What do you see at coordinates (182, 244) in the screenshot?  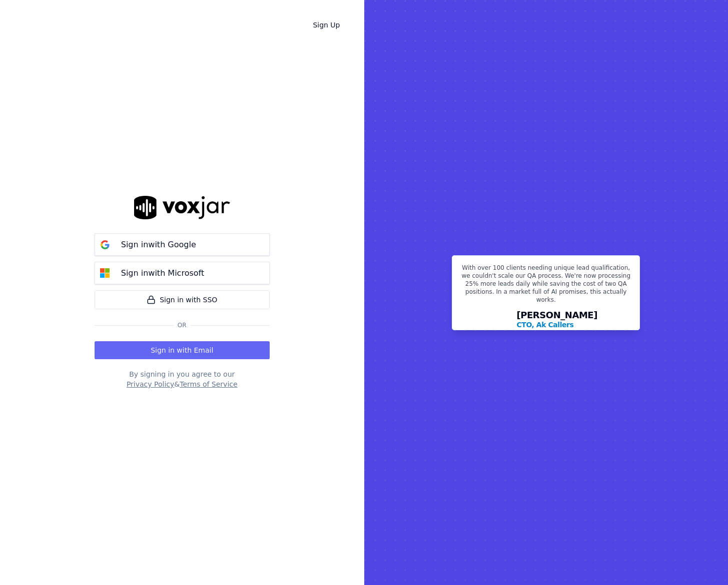 I see `button: Sign inwith Google` at bounding box center [182, 244].